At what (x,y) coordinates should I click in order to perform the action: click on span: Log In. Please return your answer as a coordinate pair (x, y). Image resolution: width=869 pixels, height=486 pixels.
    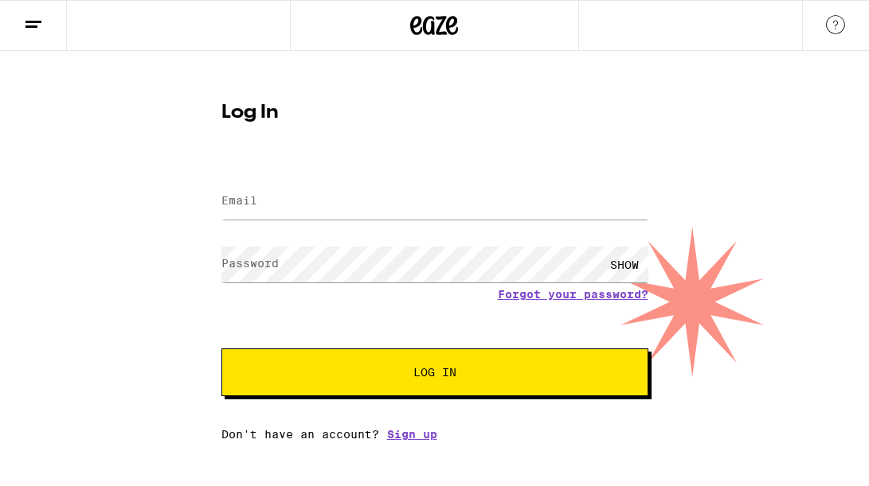
    Looking at the image, I should click on (435, 373).